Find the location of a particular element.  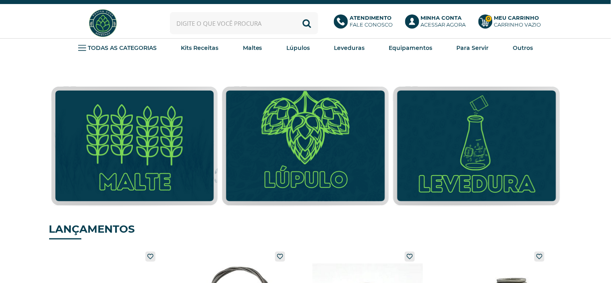

p: Fale conosco is located at coordinates (371, 21).